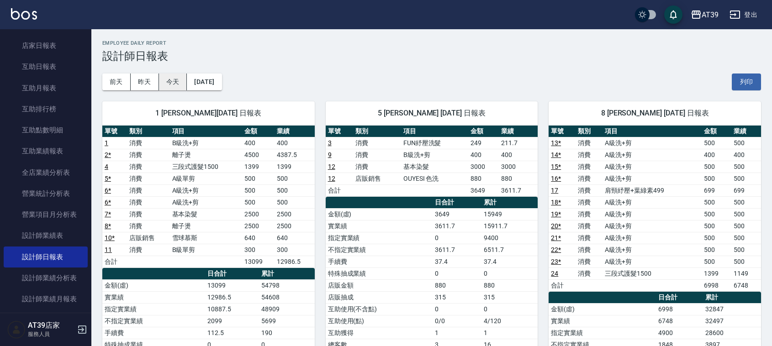 This screenshot has height=346, width=772. I want to click on td: 6748, so click(680, 321).